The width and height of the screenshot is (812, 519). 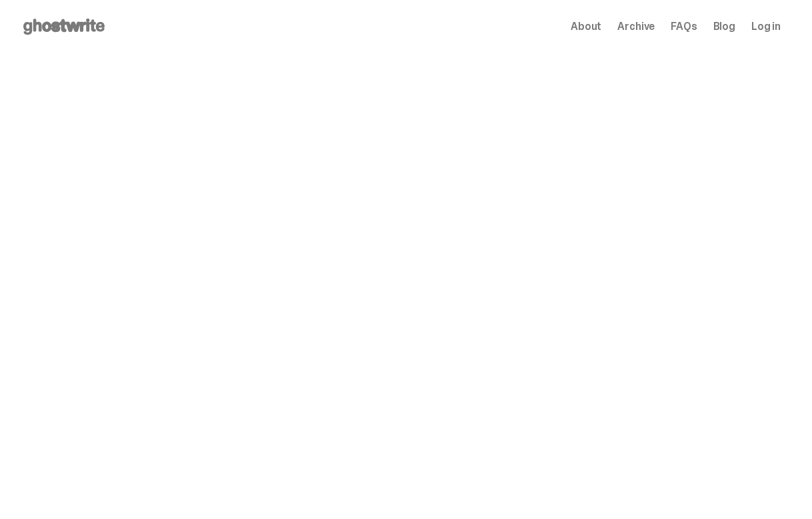 I want to click on span: Log in, so click(x=766, y=27).